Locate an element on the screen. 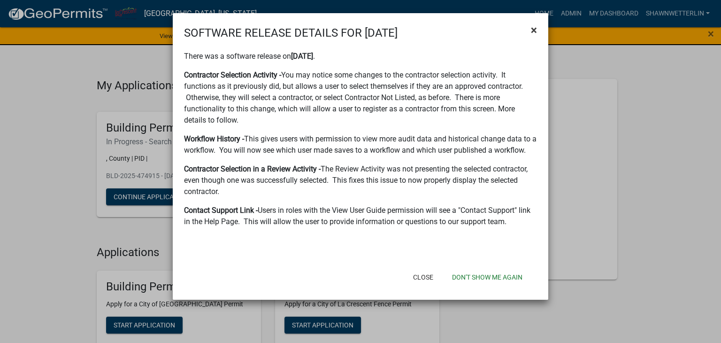  strong: Workflow History - is located at coordinates (214, 138).